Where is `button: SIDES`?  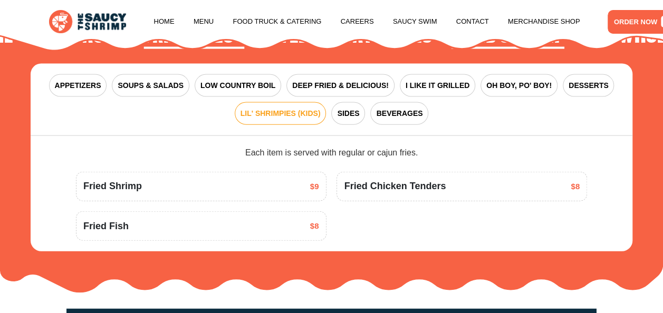 button: SIDES is located at coordinates (348, 113).